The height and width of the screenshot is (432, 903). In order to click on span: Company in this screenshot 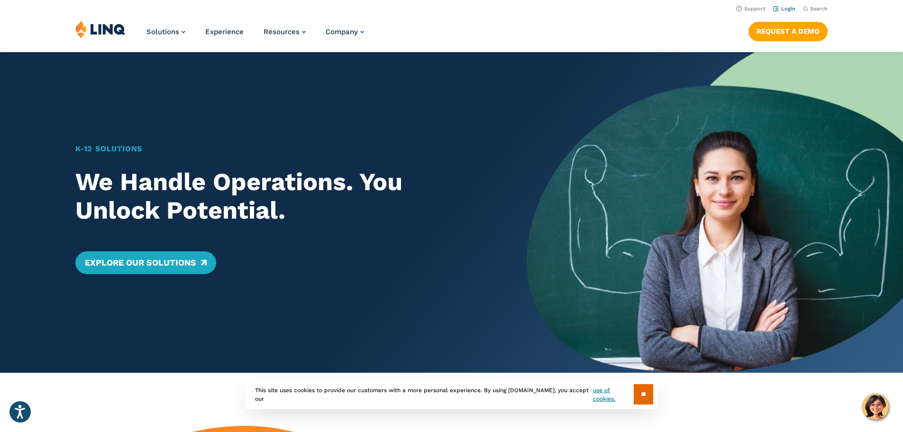, I will do `click(342, 32)`.